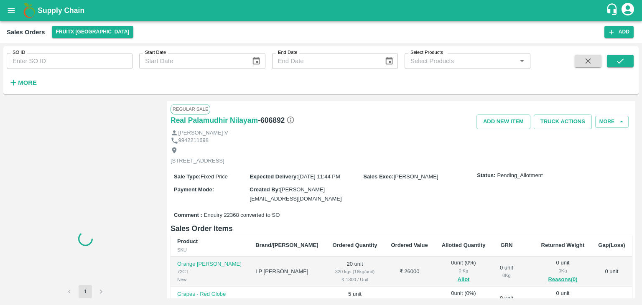 This screenshot has height=305, width=642. What do you see at coordinates (242, 215) in the screenshot?
I see `span: Enquiry 22368 converted to SO` at bounding box center [242, 215].